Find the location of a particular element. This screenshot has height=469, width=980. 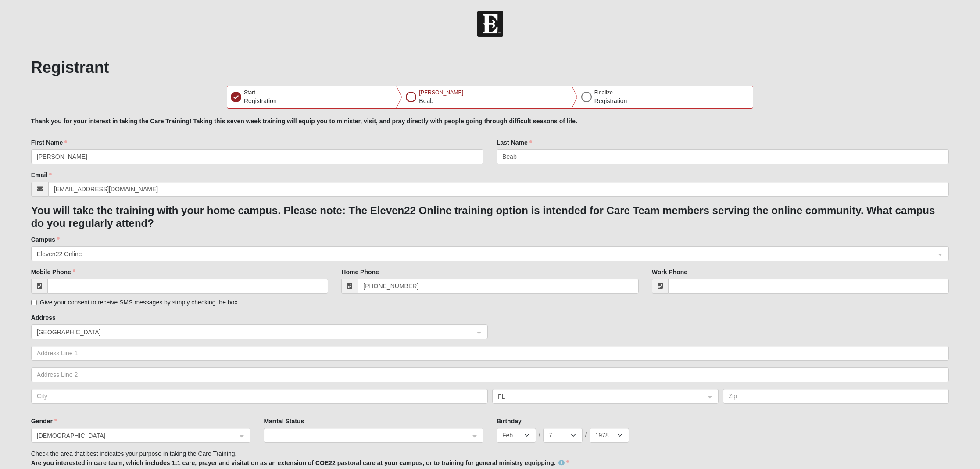

label: Are you interested in care team, which includes 1:1 care, prayer and visitation as an extension o... is located at coordinates (300, 463).